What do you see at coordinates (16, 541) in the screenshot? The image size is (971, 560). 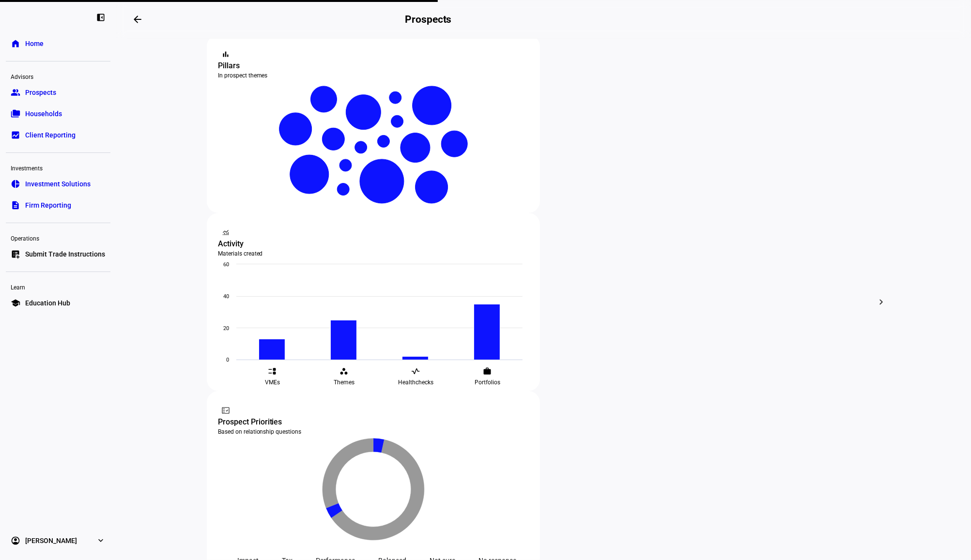 I see `eth-mat-symbol: account_circle` at bounding box center [16, 541].